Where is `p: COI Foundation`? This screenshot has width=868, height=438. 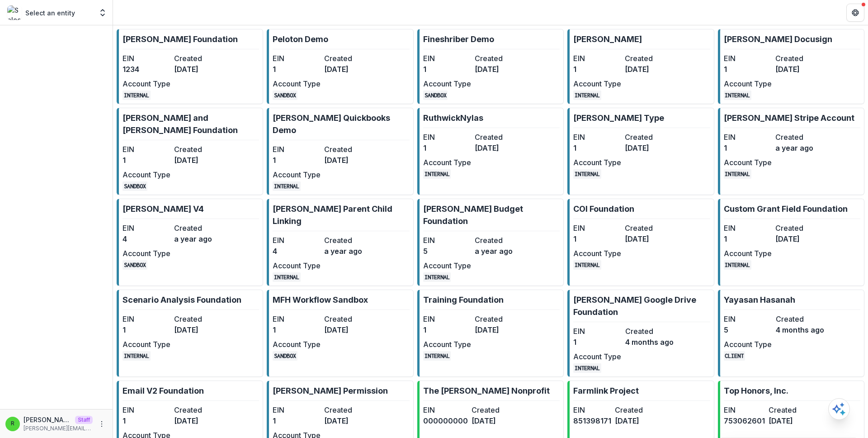
p: COI Foundation is located at coordinates (603, 208).